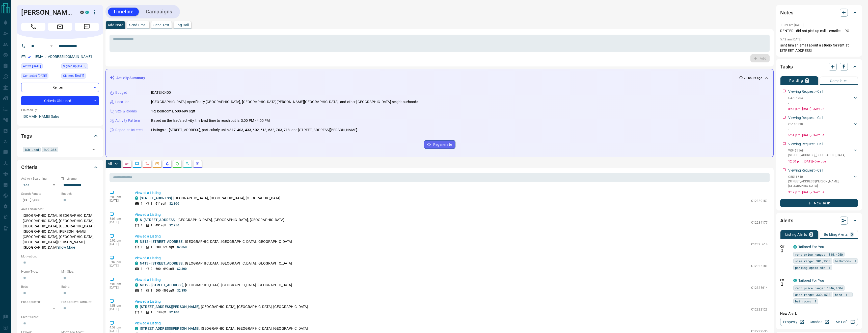 The height and width of the screenshot is (333, 868). What do you see at coordinates (121, 92) in the screenshot?
I see `p: Budget` at bounding box center [121, 92].